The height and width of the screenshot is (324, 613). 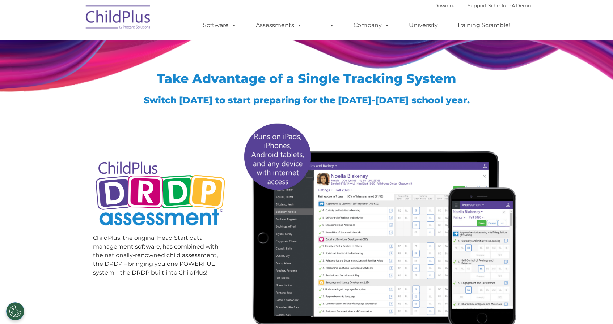 What do you see at coordinates (279, 25) in the screenshot?
I see `a: Assessments` at bounding box center [279, 25].